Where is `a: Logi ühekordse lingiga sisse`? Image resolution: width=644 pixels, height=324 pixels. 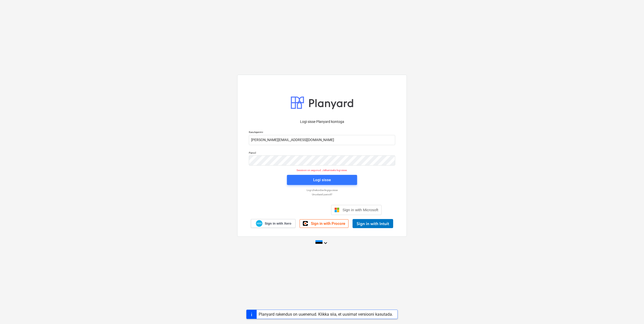
a: Logi ühekordse lingiga sisse is located at coordinates (322, 190).